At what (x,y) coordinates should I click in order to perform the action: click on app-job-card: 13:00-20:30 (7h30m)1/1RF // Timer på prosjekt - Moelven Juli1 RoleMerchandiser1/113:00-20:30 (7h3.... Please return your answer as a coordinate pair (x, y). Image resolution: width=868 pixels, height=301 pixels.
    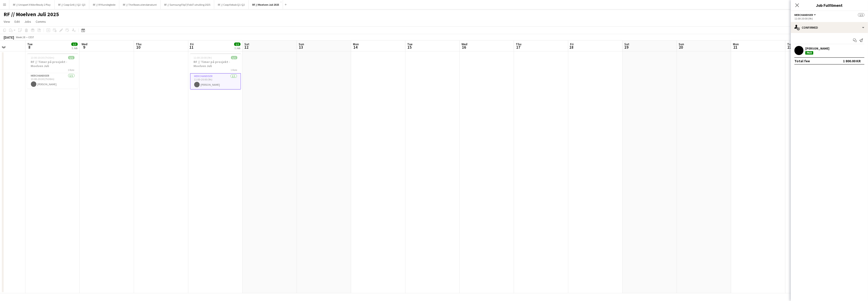
    Looking at the image, I should click on (53, 71).